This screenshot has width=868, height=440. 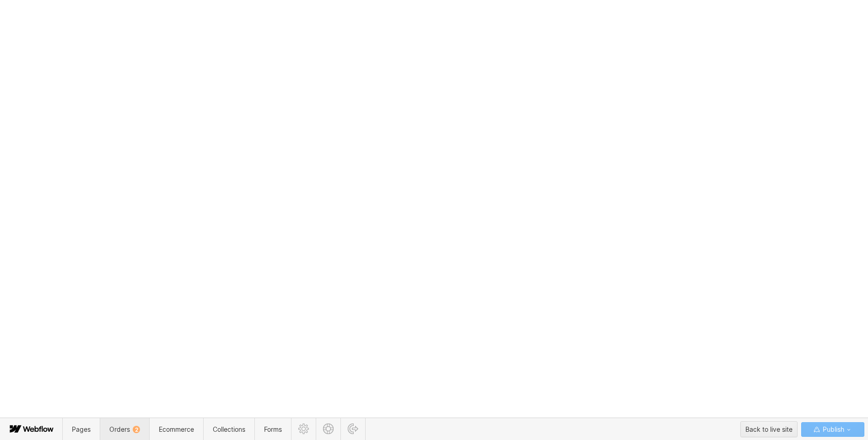 What do you see at coordinates (124, 429) in the screenshot?
I see `span: Orders` at bounding box center [124, 429].